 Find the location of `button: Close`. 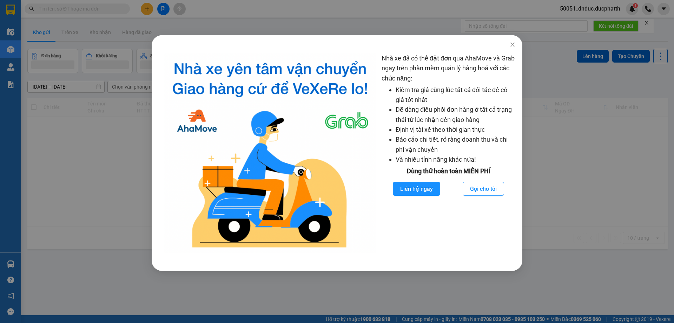

button: Close is located at coordinates (513, 45).